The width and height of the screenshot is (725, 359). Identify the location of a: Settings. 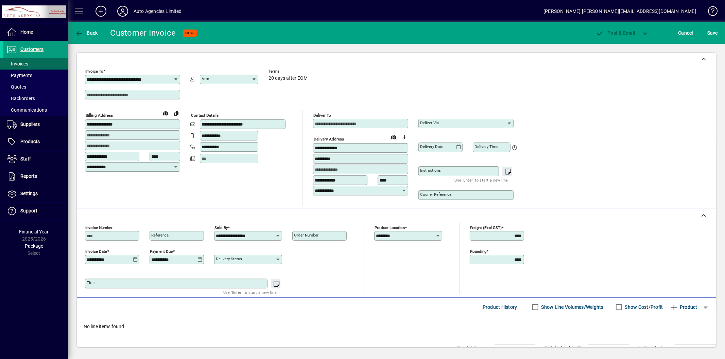
(36, 194).